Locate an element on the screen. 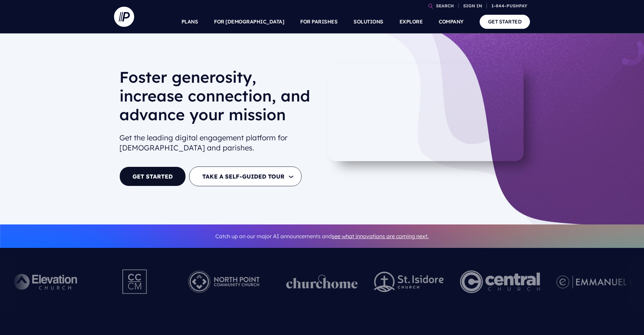  a: PLANS is located at coordinates (190, 21).